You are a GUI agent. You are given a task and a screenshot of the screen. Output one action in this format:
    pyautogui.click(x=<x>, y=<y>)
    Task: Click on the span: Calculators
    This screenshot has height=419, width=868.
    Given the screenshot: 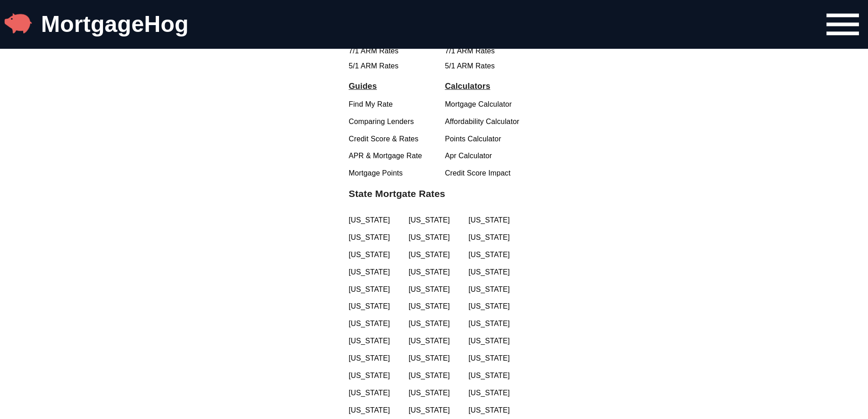 What is the action you would take?
    pyautogui.click(x=482, y=87)
    